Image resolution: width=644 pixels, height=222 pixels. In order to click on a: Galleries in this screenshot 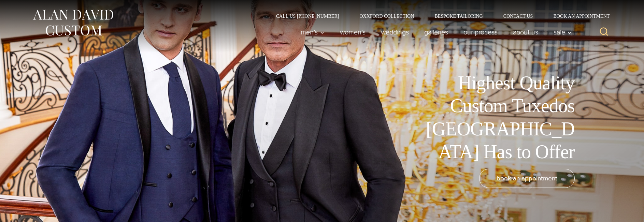, I will do `click(436, 32)`.